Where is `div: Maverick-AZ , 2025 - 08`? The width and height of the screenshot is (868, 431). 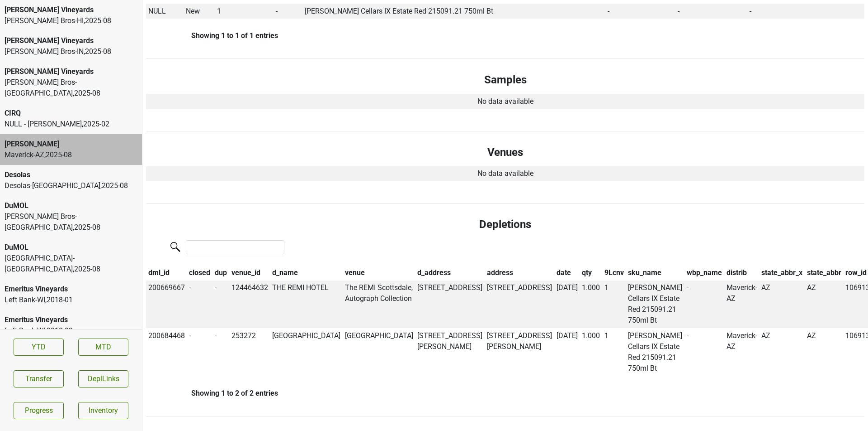
div: Maverick-AZ , 2025 - 08 is located at coordinates (71, 155).